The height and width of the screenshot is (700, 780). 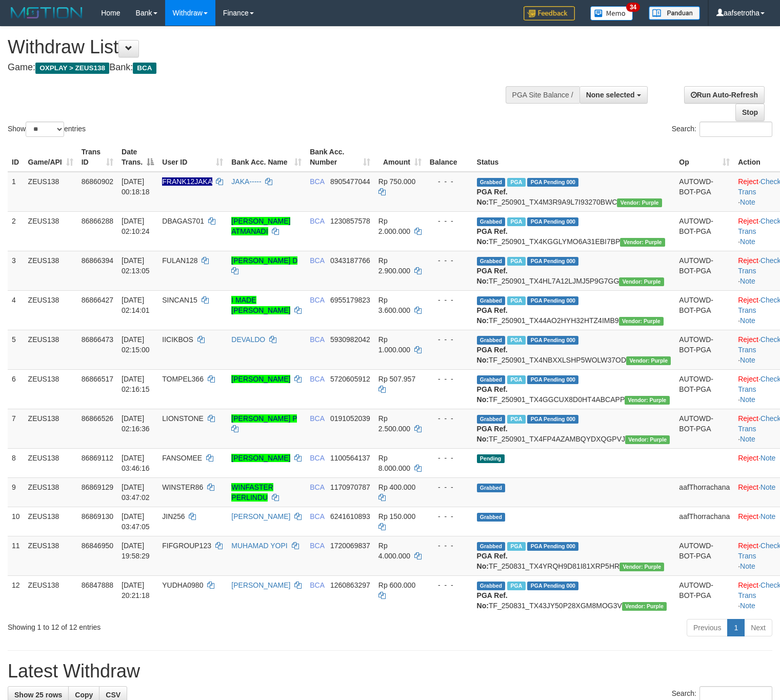 I want to click on th: Balance, so click(x=449, y=157).